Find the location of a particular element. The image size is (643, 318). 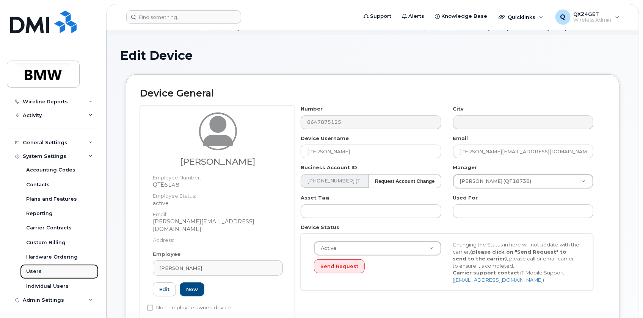

strong: Request Account Change is located at coordinates (405, 181).